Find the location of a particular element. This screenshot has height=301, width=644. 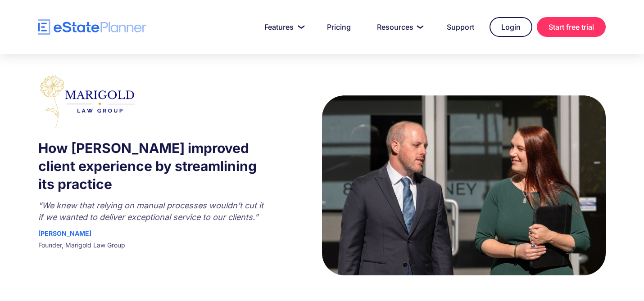

a: Pricing is located at coordinates (339, 27).